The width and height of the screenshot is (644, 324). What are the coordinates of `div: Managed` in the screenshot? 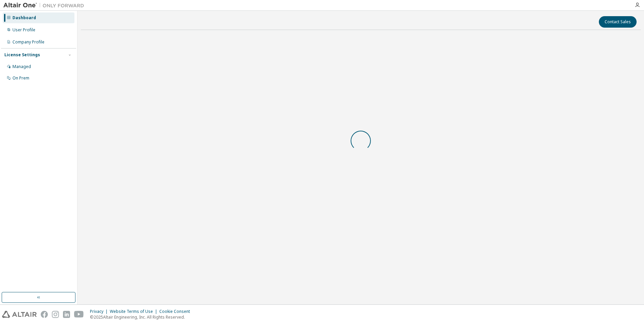 It's located at (22, 66).